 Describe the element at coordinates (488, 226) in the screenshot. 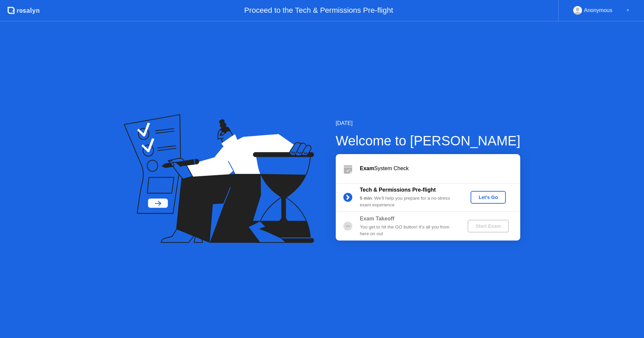

I see `button: Start Exam` at that location.